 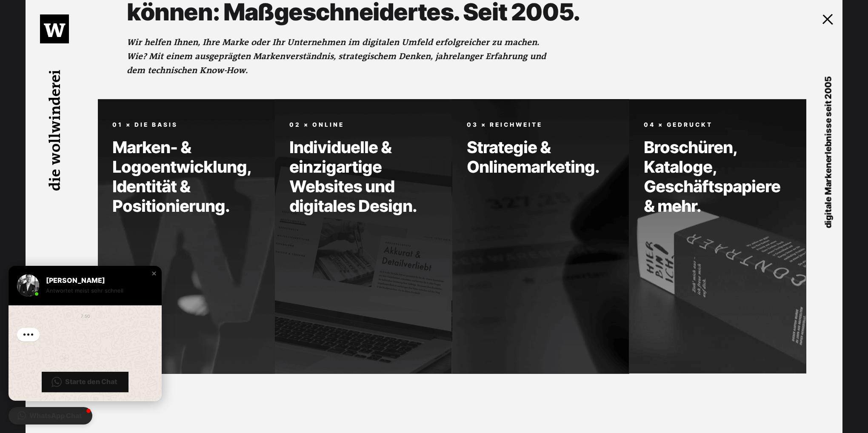 What do you see at coordinates (97, 290) in the screenshot?
I see `p: Antwortet meist sehr schnell` at bounding box center [97, 290].